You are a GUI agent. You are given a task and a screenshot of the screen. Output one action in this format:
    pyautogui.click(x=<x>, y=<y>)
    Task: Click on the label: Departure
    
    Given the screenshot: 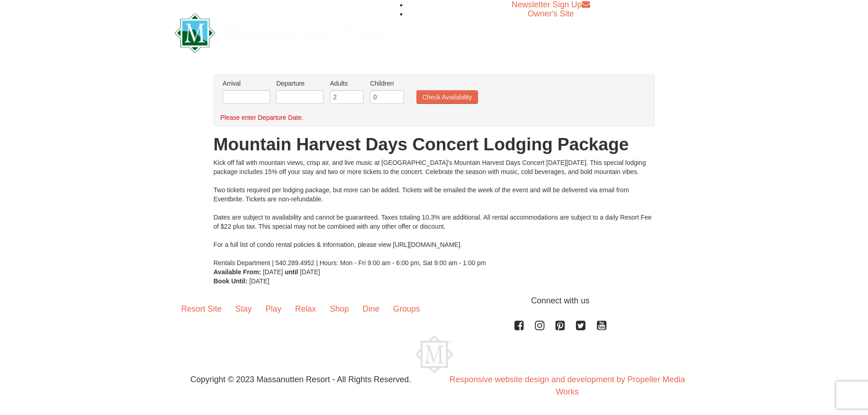 What is the action you would take?
    pyautogui.click(x=300, y=84)
    